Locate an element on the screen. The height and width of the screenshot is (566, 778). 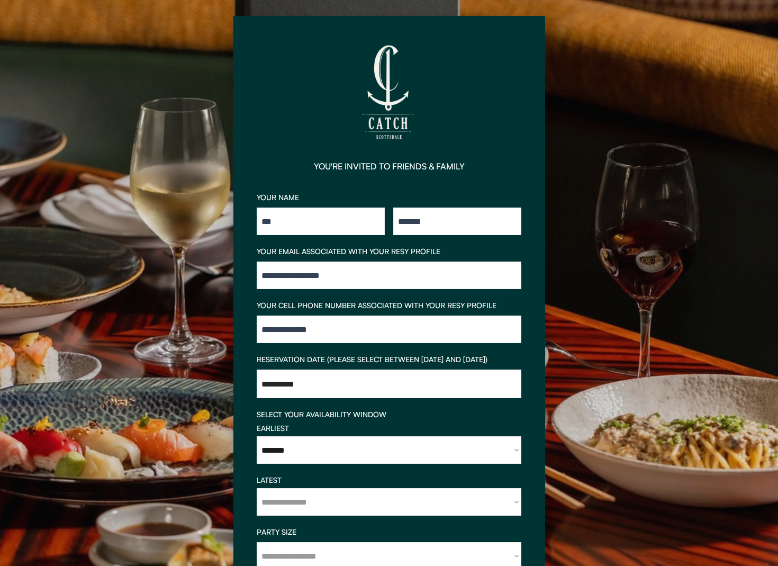
div: YOU'RE INVITED TO FRIENDS & FAMILY is located at coordinates (389, 166).